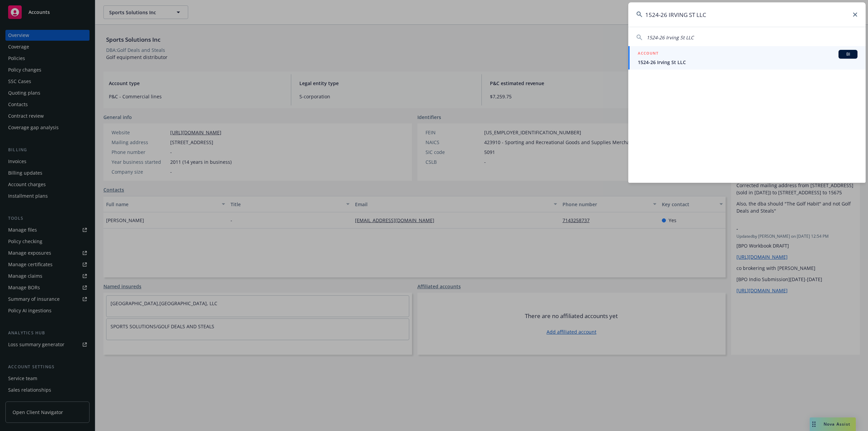  Describe the element at coordinates (747, 57) in the screenshot. I see `a: ACCOUNTBI1524-26 Irving St LLC` at that location.